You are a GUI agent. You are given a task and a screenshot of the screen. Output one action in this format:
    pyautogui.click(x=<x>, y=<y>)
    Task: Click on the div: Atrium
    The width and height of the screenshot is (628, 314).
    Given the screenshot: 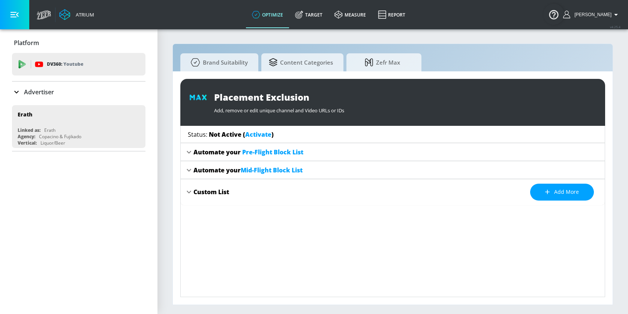 What is the action you would take?
    pyautogui.click(x=83, y=15)
    